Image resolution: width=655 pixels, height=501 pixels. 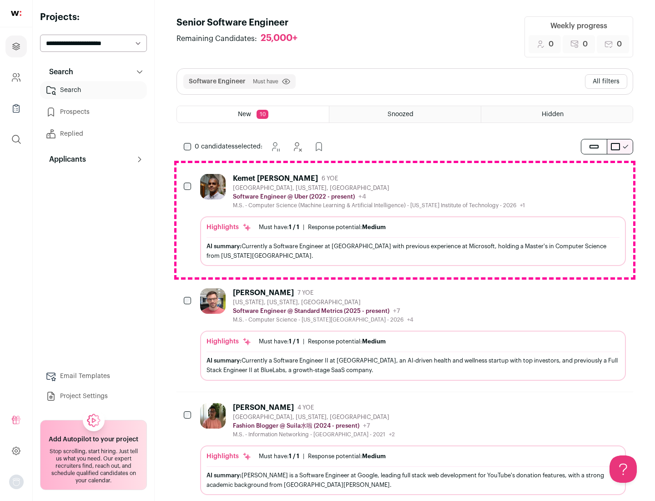 I want to click on span: Hidden, so click(x=553, y=114).